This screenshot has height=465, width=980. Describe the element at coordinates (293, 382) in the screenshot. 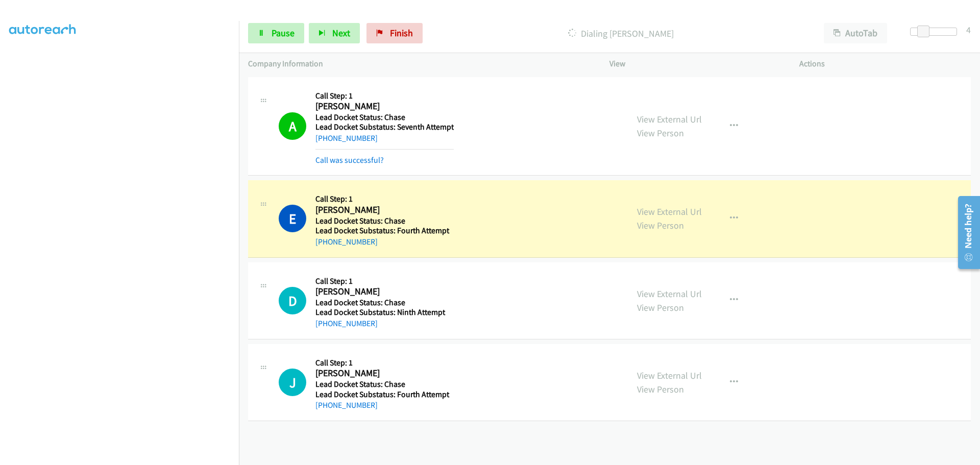

I see `div: The call is yet to be attempted` at that location.